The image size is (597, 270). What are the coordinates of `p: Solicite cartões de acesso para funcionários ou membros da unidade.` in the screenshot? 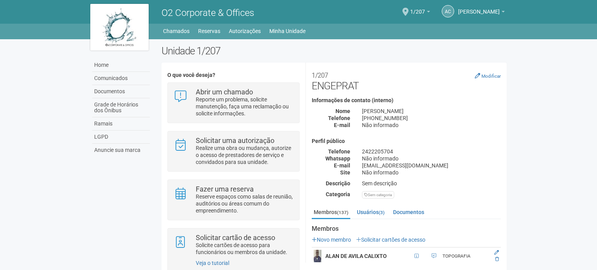 It's located at (244, 249).